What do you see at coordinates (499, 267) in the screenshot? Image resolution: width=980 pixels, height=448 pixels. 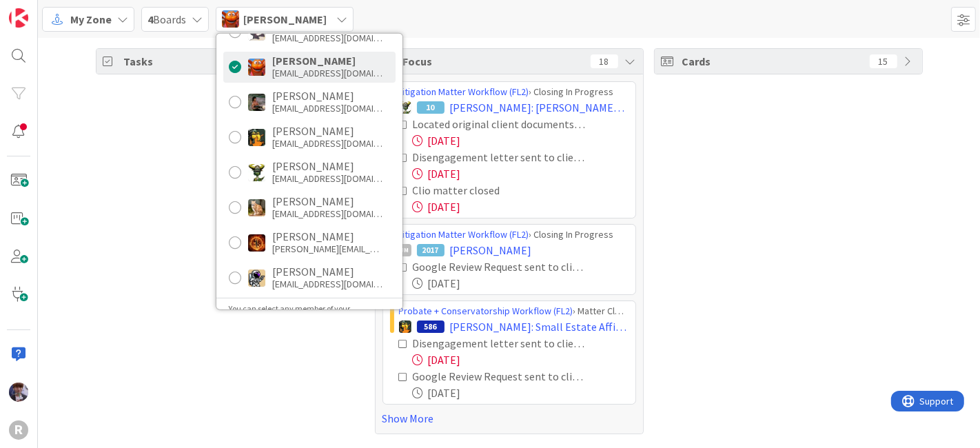 I see `div: Google Review Request sent to client` at bounding box center [499, 267].